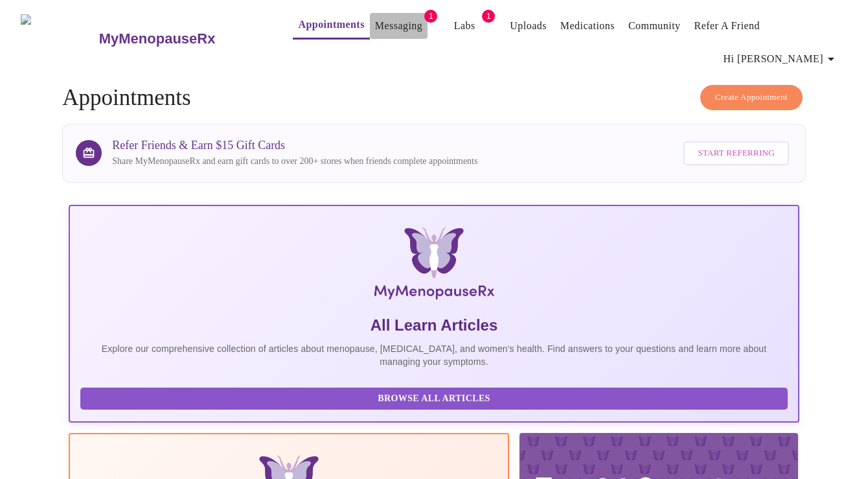 The image size is (868, 479). Describe the element at coordinates (728, 26) in the screenshot. I see `button: Refer a Friend` at that location.